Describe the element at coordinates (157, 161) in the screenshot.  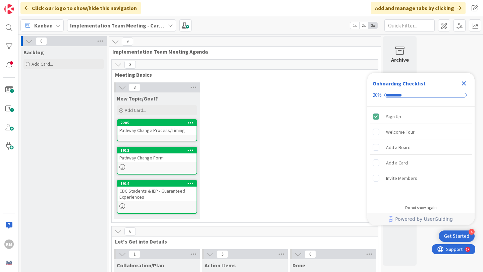
I see `a: 1912Pathway Change Form` at that location.